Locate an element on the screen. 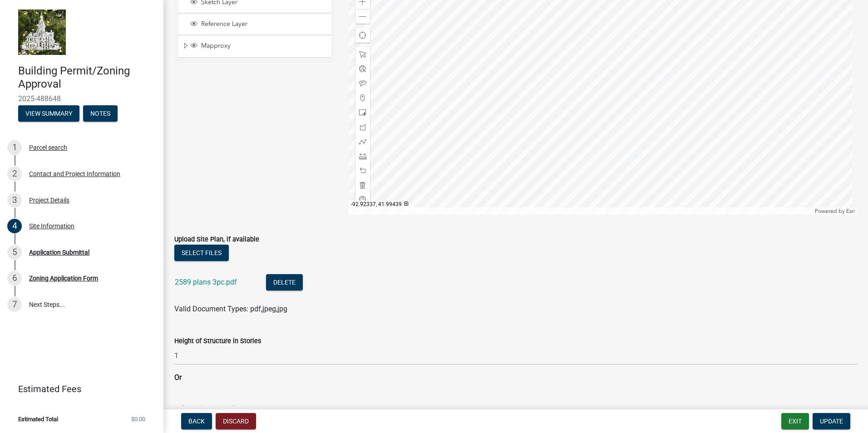  wm-modal-confirm: Delete Document is located at coordinates (284, 283).